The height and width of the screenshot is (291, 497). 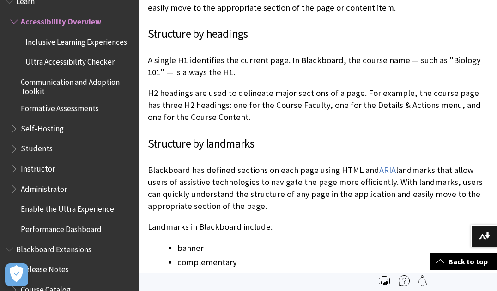 I want to click on p: H2 headings are used to delineate major sections of a page. For example, the course page has thre..., so click(x=318, y=105).